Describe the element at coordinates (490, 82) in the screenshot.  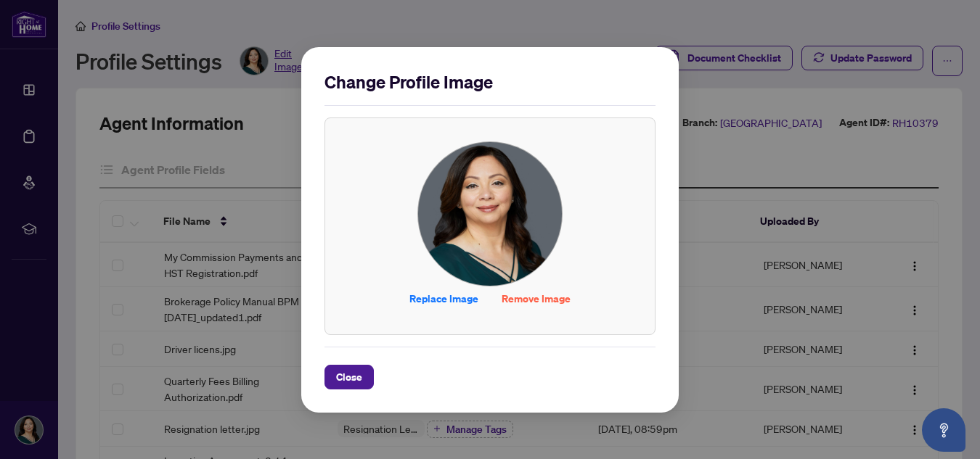
I see `h2: Change Profile Image` at that location.